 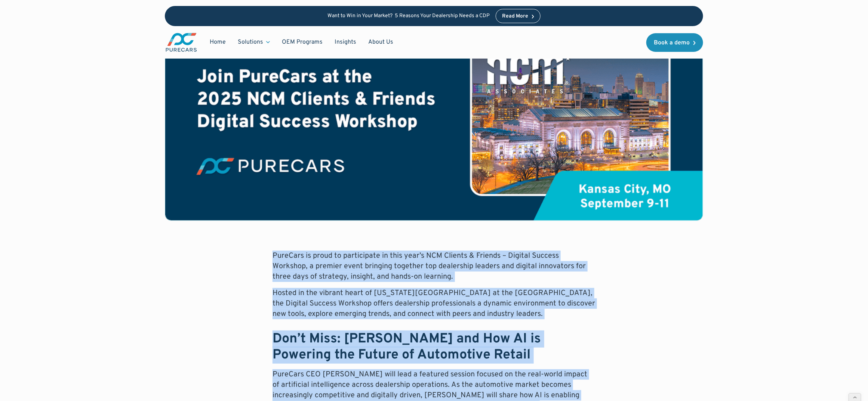 What do you see at coordinates (408, 16) in the screenshot?
I see `p: Want to Win in Your Market? 5 Reasons Your Dealership Needs a CDP` at bounding box center [408, 16].